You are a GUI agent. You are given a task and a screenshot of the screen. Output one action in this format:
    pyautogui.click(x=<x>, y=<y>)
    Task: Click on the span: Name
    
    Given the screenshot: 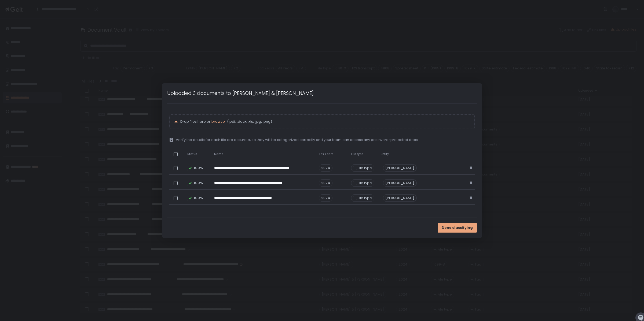 What is the action you would take?
    pyautogui.click(x=219, y=154)
    